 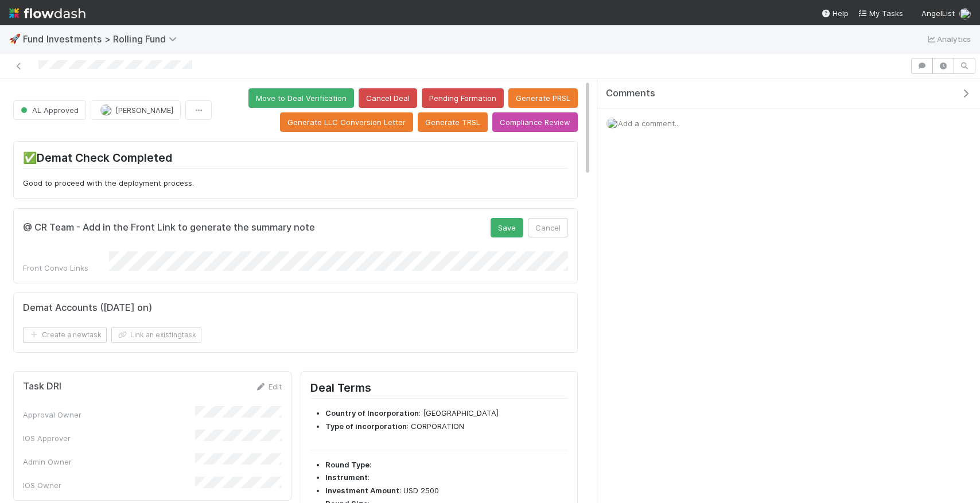 I want to click on div: Help, so click(x=834, y=13).